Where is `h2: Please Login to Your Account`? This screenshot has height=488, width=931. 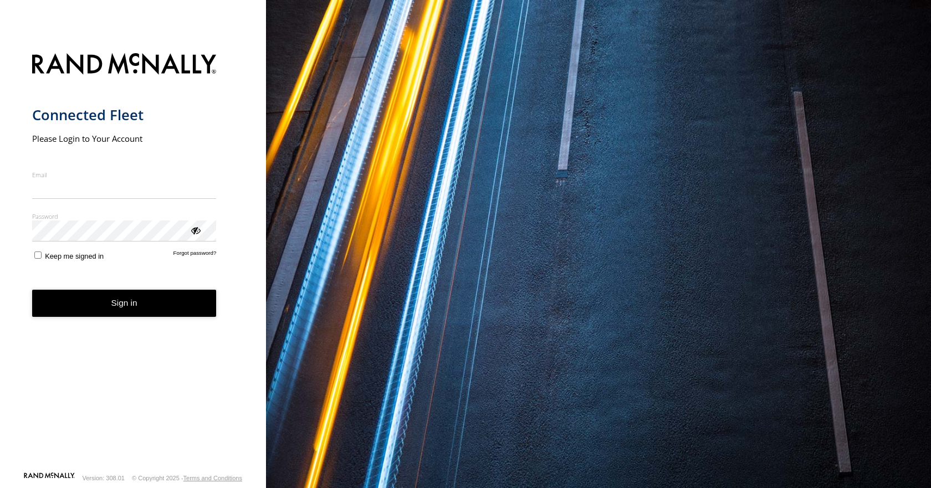
h2: Please Login to Your Account is located at coordinates (124, 139).